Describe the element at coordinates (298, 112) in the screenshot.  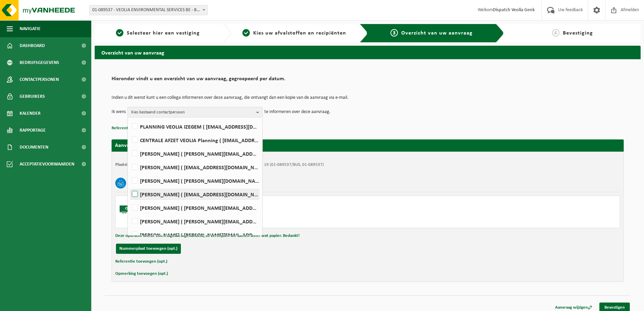
I see `p: te informeren over deze aanvraag.` at that location.